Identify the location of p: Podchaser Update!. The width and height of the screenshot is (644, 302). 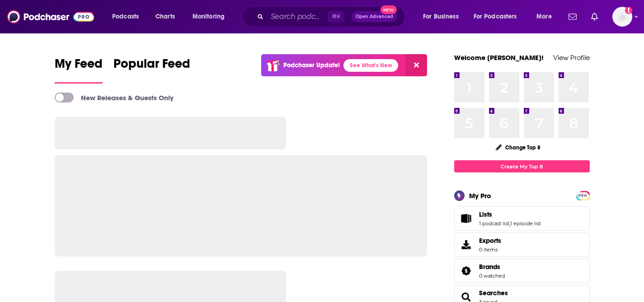
(311, 65).